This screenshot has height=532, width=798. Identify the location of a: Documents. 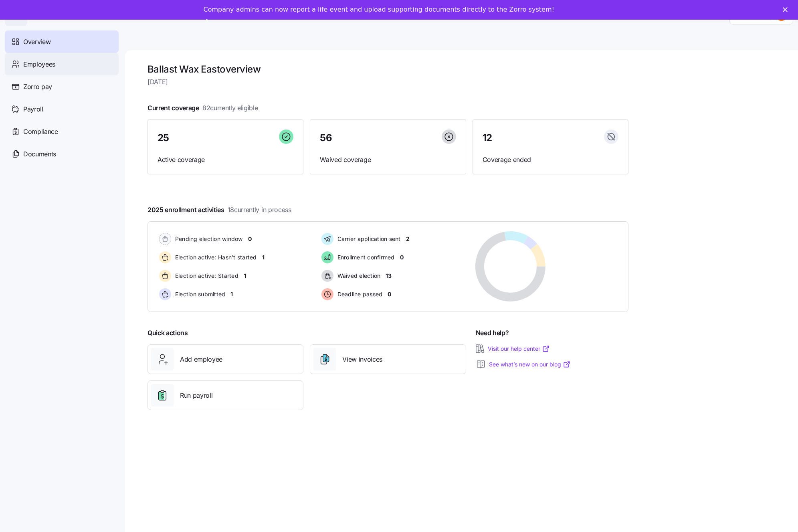
(62, 154).